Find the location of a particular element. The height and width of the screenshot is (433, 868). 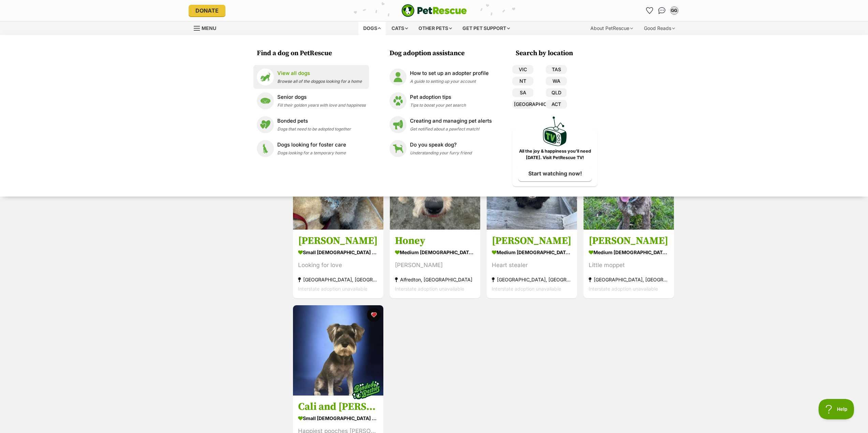

a: Favourites is located at coordinates (650, 11).